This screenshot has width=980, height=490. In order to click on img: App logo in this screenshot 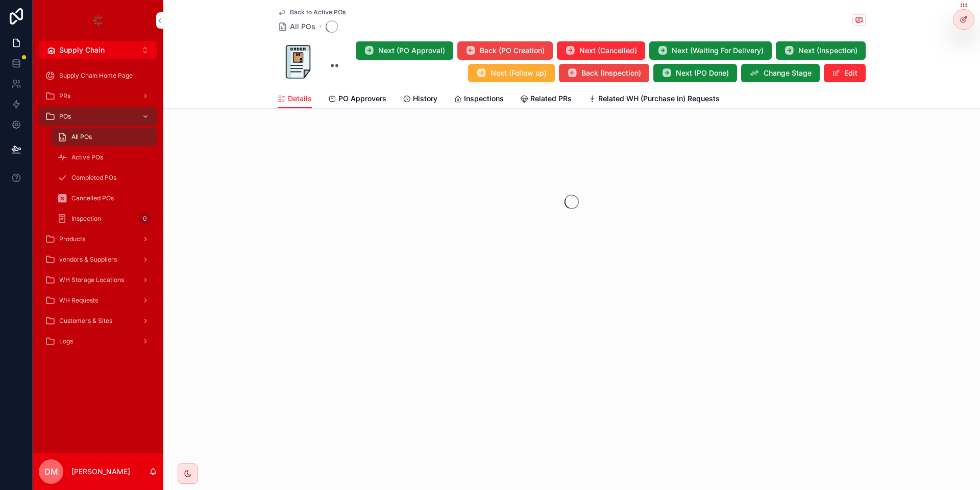, I will do `click(98, 21)`.